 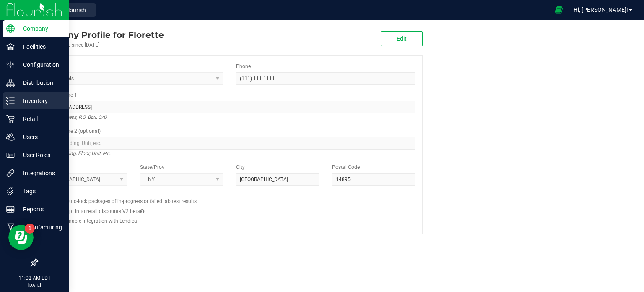 I want to click on inline-svg: User Roles, so click(x=11, y=155).